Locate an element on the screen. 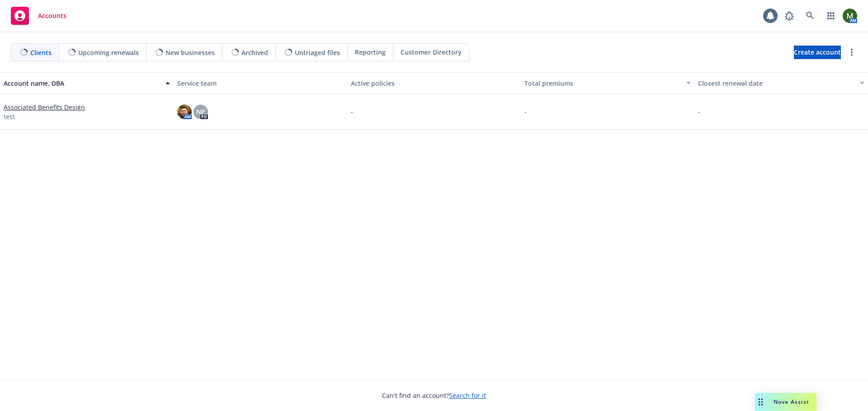 The width and height of the screenshot is (868, 411). a: Switch app is located at coordinates (830, 15).